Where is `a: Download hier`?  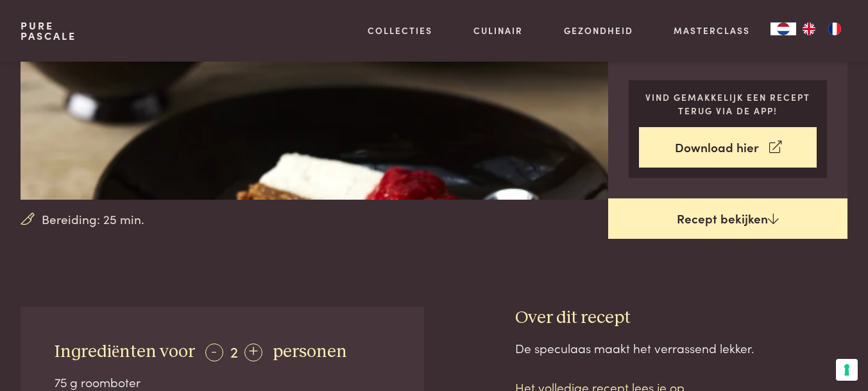
a: Download hier is located at coordinates (727, 147).